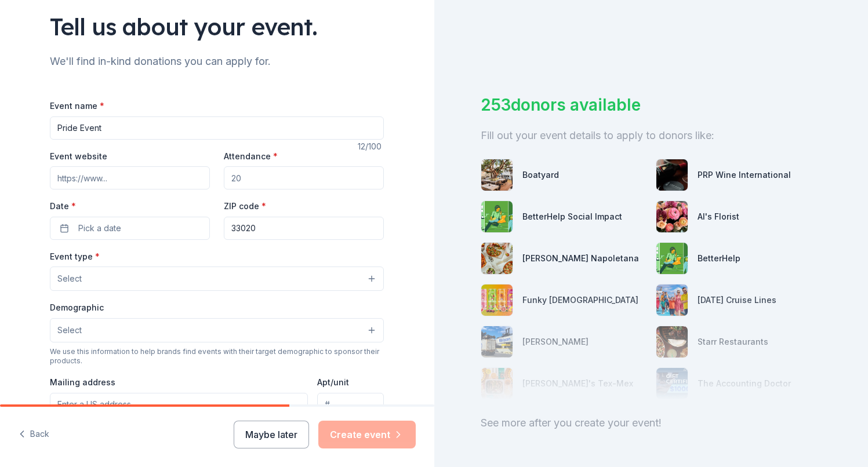  I want to click on input: https://www..., so click(130, 178).